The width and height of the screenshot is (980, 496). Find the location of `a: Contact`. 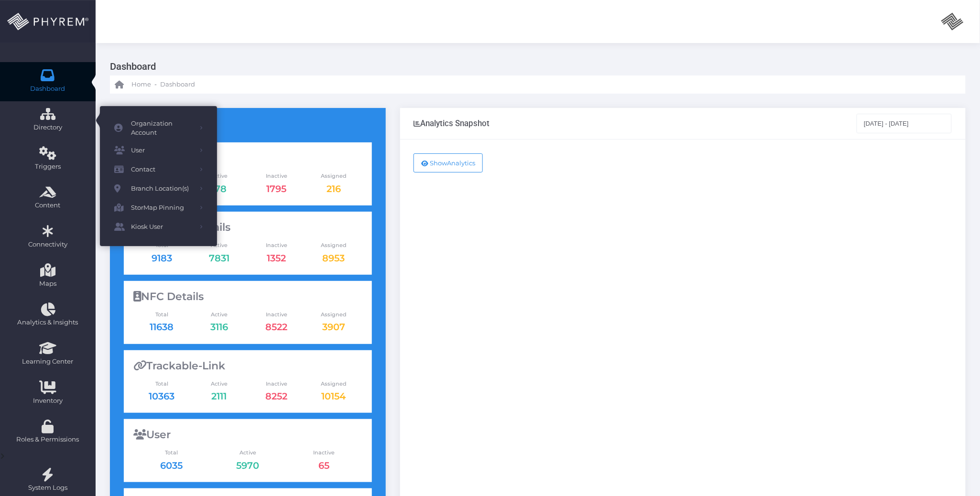

a: Contact is located at coordinates (158, 170).